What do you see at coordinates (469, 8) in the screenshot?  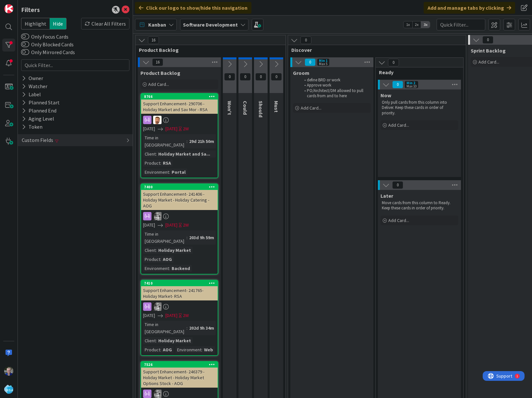 I see `div: Add and manage tabs by clicking` at bounding box center [469, 8].